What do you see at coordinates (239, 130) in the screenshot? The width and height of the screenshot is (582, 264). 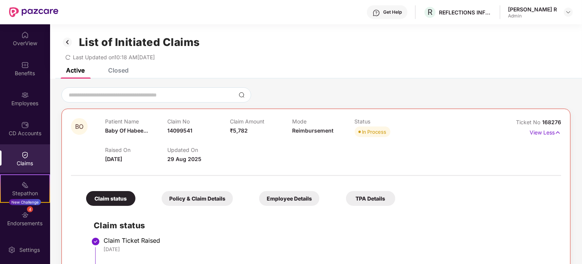 I see `span: ₹5,782` at bounding box center [239, 130].